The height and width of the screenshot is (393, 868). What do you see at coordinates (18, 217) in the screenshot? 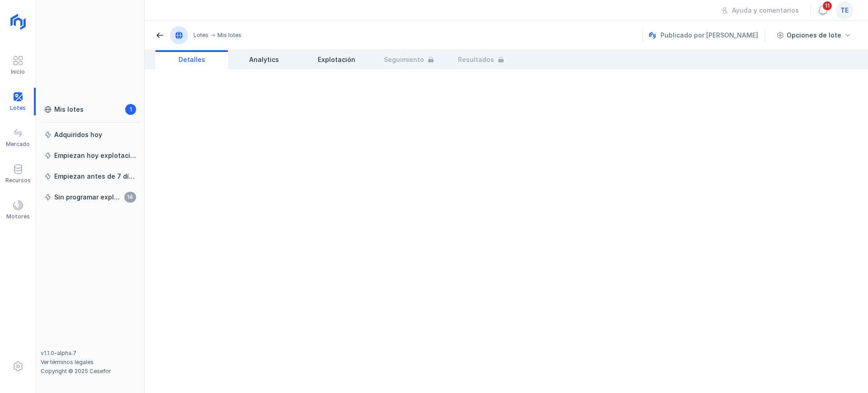
I see `div: Motores` at bounding box center [18, 217].